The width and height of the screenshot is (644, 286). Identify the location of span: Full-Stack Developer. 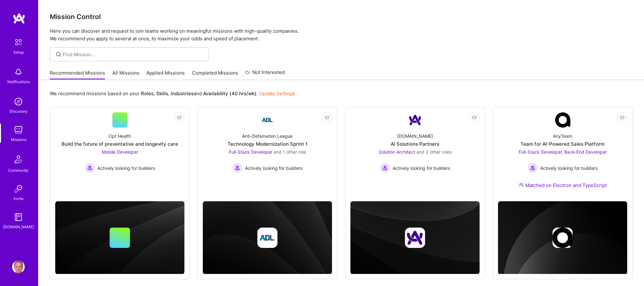
(250, 152).